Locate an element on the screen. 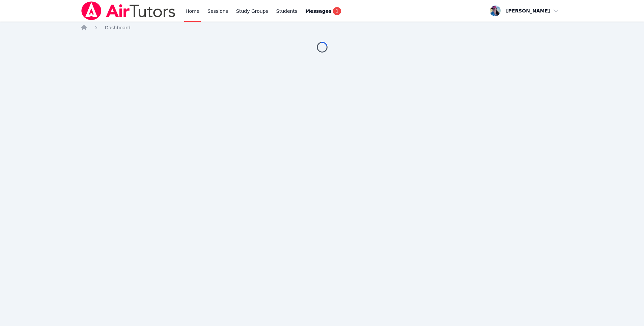  img: Air Tutors is located at coordinates (128, 11).